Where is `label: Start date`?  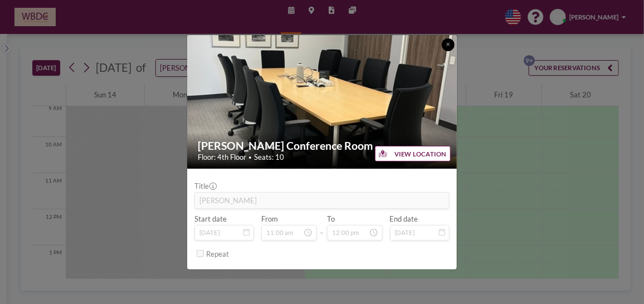 label: Start date is located at coordinates (211, 219).